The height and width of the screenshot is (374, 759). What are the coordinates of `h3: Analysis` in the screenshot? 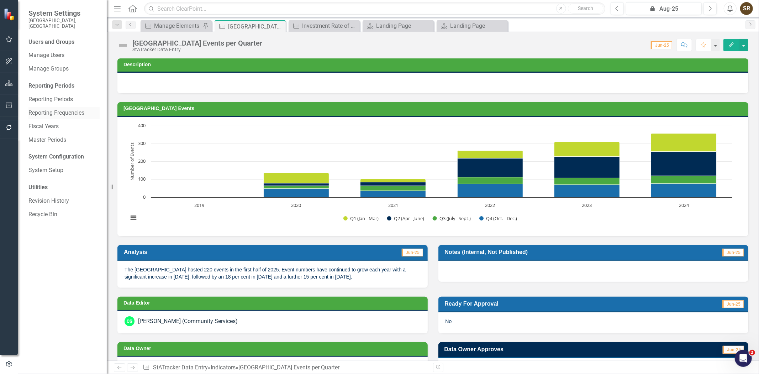 It's located at (201, 251).